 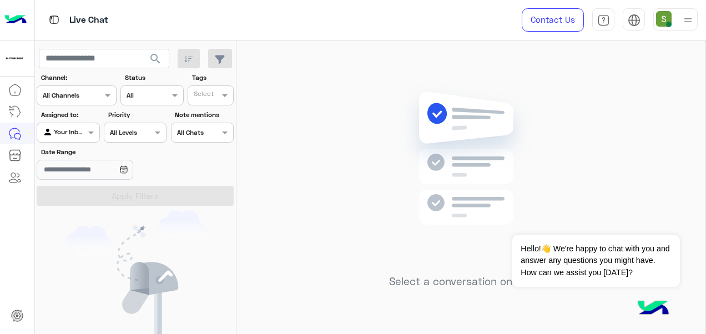 I want to click on button: search, so click(x=155, y=61).